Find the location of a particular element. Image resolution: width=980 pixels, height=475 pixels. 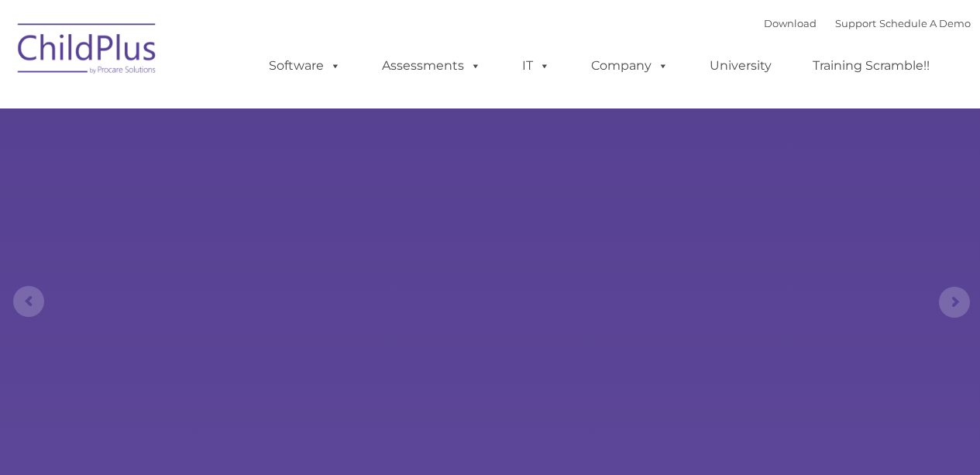

a: Assessments is located at coordinates (432, 65).